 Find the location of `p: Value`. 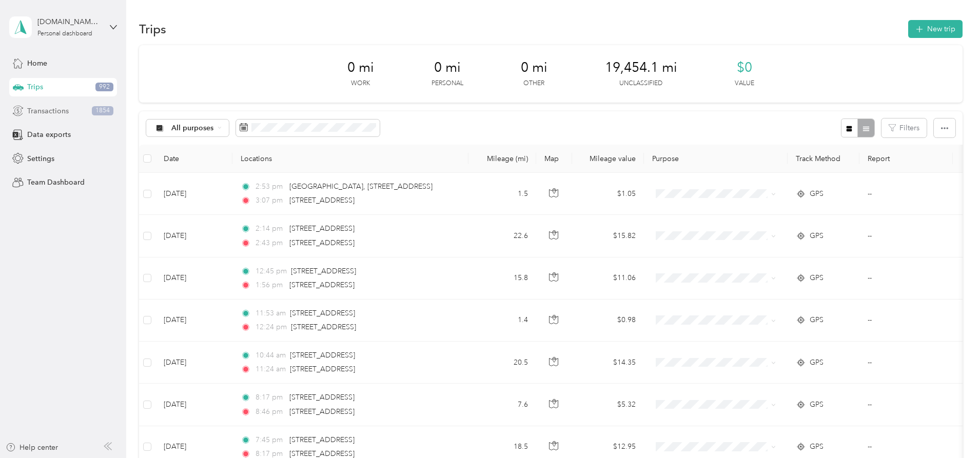

p: Value is located at coordinates (745, 84).